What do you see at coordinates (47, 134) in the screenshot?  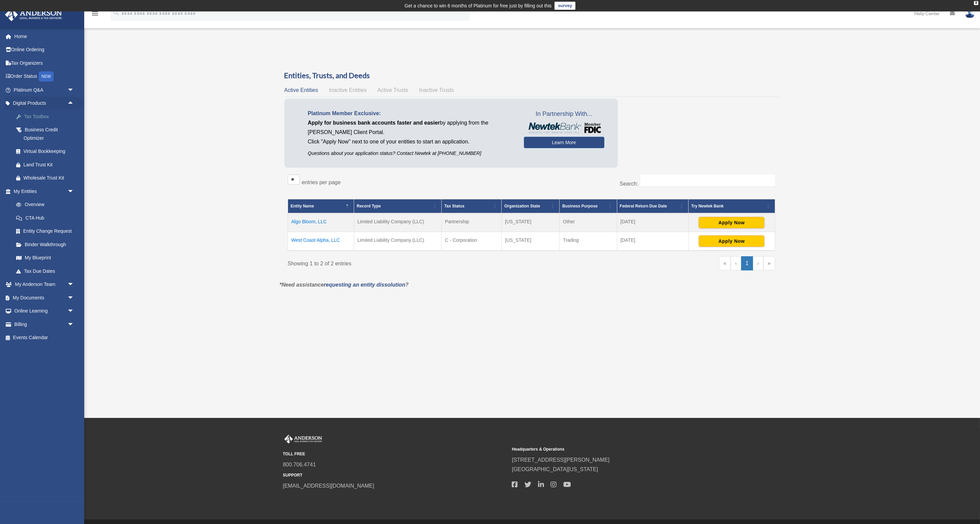 I see `a: Business Credit Optimizer` at bounding box center [47, 134].